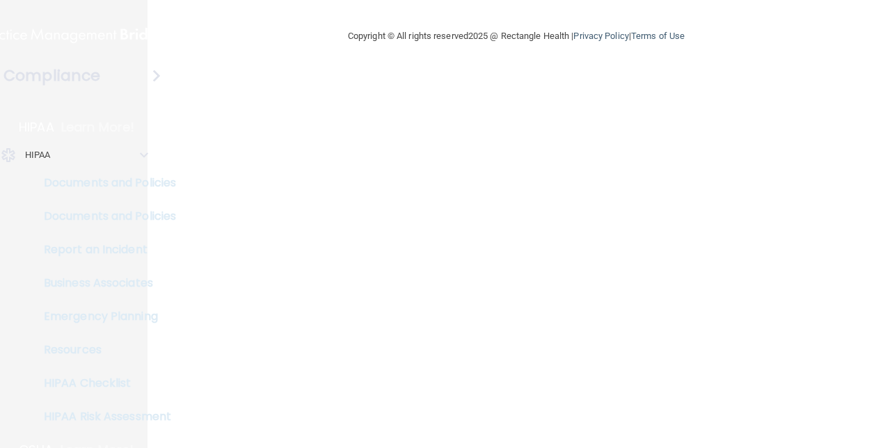 This screenshot has width=885, height=448. What do you see at coordinates (104, 350) in the screenshot?
I see `p: Resources` at bounding box center [104, 350].